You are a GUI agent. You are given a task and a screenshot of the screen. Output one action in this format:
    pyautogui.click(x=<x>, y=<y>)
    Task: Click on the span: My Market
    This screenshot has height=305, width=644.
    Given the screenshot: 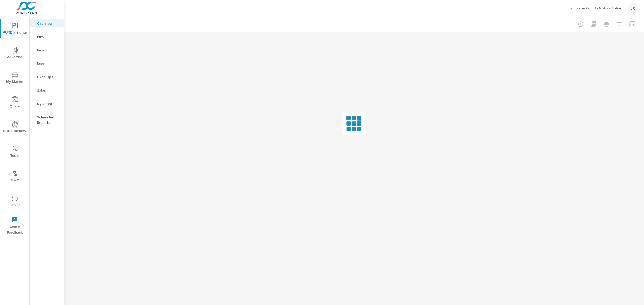 What is the action you would take?
    pyautogui.click(x=15, y=79)
    